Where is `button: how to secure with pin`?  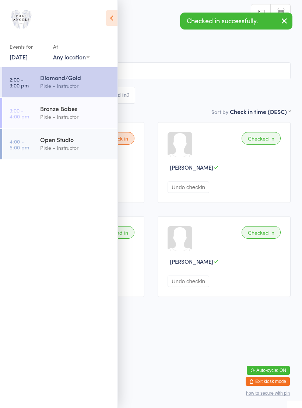
button: how to secure with pin is located at coordinates (268, 393).